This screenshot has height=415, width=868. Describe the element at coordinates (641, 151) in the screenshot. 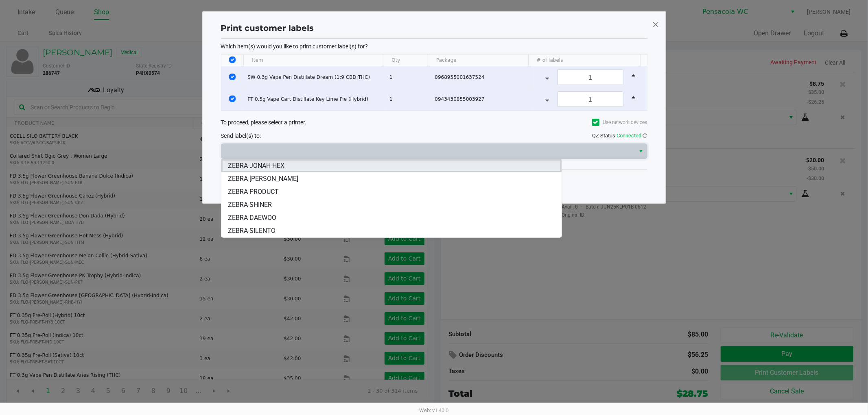

I see `button: Select` at that location.